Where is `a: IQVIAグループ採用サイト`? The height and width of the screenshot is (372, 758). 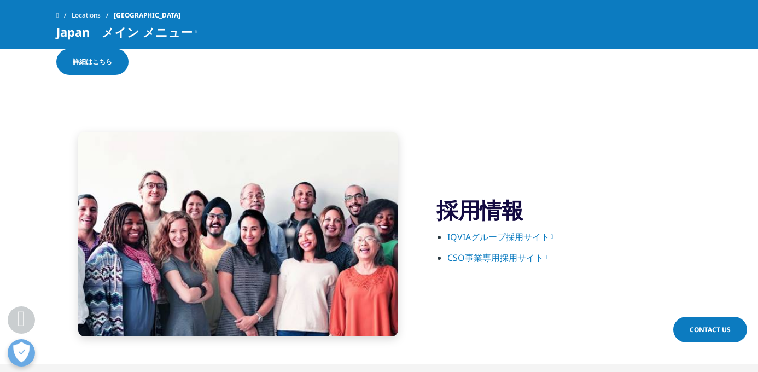 a: IQVIAグループ採用サイト is located at coordinates (500, 237).